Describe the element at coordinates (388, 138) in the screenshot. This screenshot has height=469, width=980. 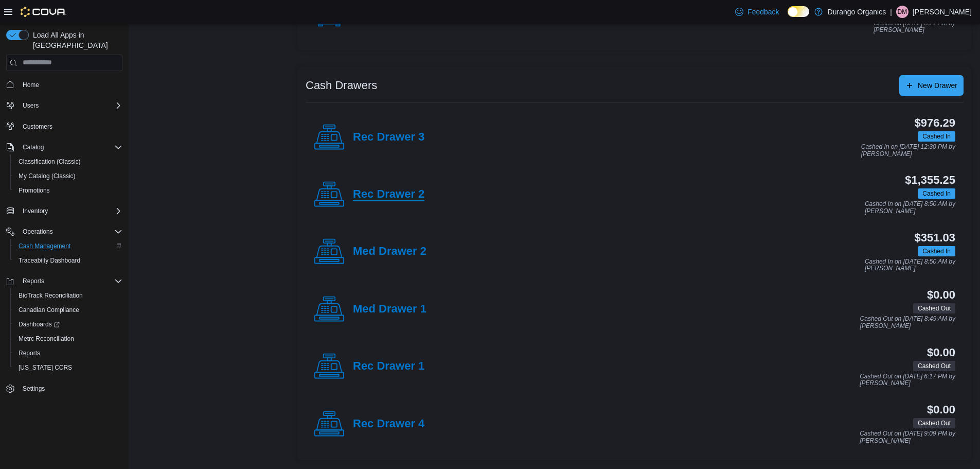
I see `h4: Rec Drawer 3` at that location.